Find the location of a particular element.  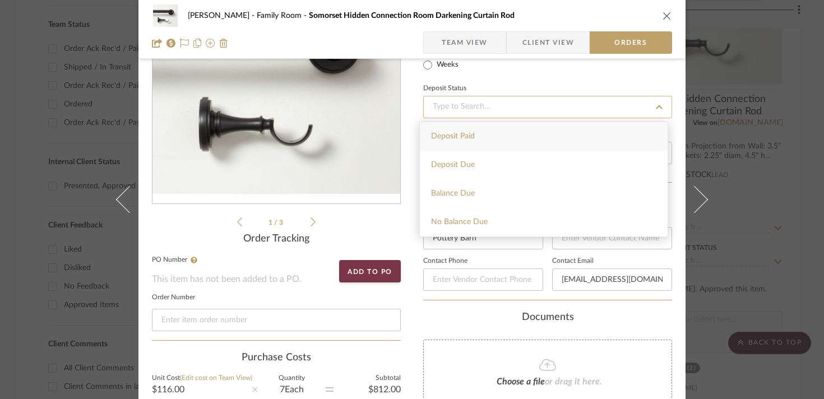

input: Type to Search… is located at coordinates (548, 107).